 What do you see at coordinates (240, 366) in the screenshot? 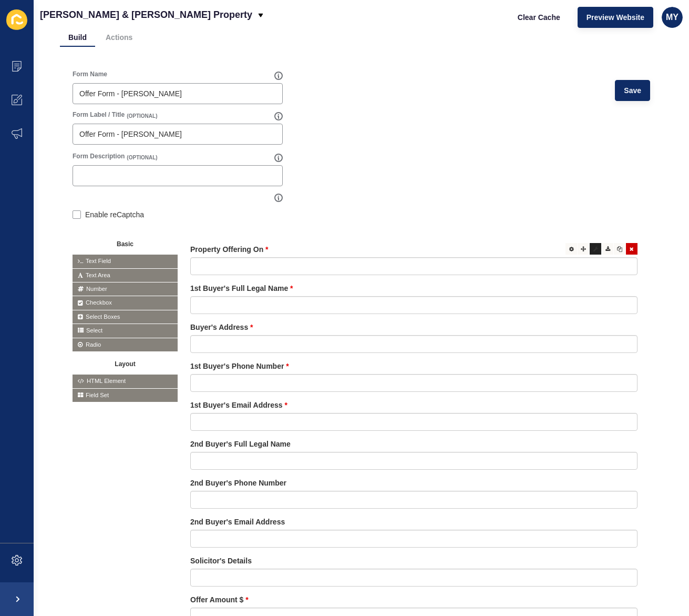
I see `label: 1st Buyer's Phone Number` at bounding box center [240, 366].